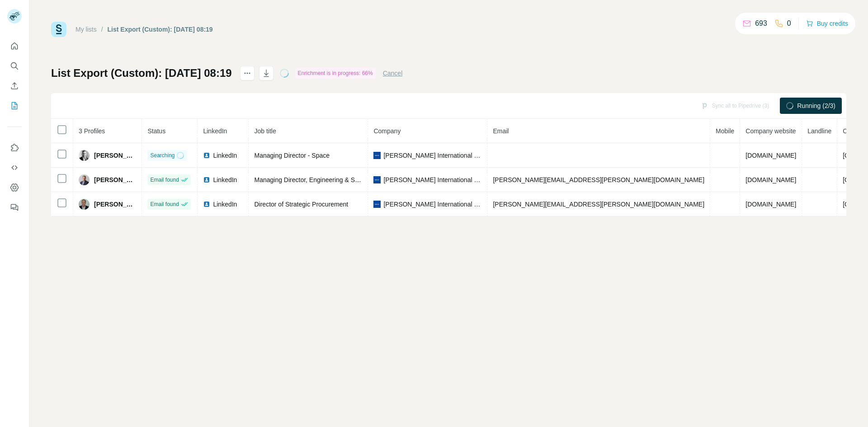 The image size is (868, 427). I want to click on a: My lists, so click(86, 29).